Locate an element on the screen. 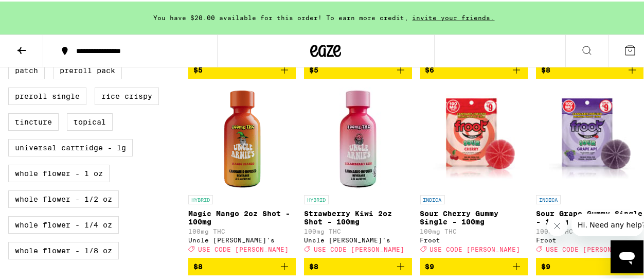 The height and width of the screenshot is (280, 644). p: Sour Grape Gummy Single - 100mg is located at coordinates (589, 216).